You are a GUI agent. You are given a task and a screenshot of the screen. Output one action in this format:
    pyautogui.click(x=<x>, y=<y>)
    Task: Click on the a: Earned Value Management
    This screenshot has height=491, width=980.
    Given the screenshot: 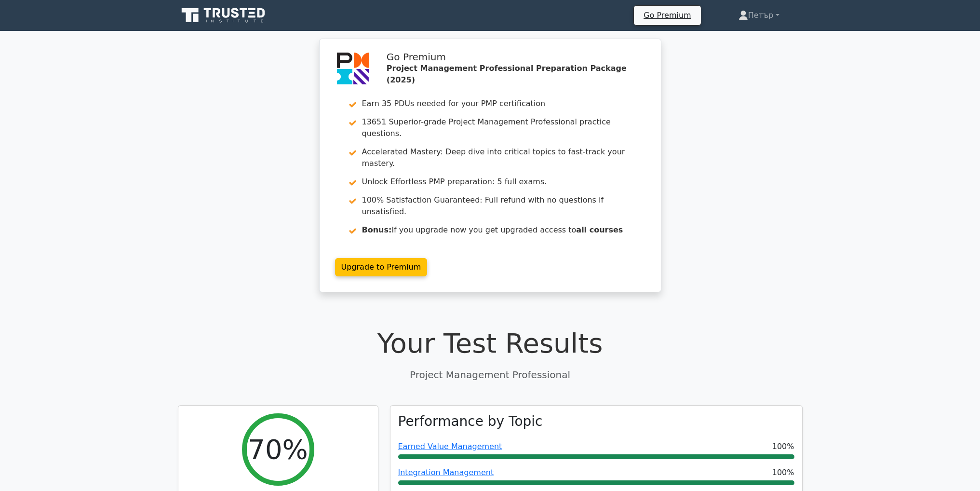 What is the action you would take?
    pyautogui.click(x=450, y=447)
    